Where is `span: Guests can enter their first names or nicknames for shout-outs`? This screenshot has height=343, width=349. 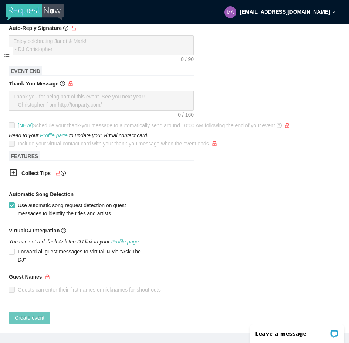 span: Guests can enter their first names or nicknames for shout-outs is located at coordinates (89, 290).